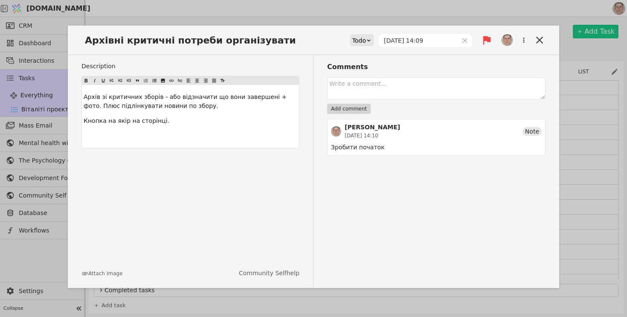 The height and width of the screenshot is (317, 627). What do you see at coordinates (126, 121) in the screenshot?
I see `span: Кнопка на якір на сторінці.` at bounding box center [126, 121].